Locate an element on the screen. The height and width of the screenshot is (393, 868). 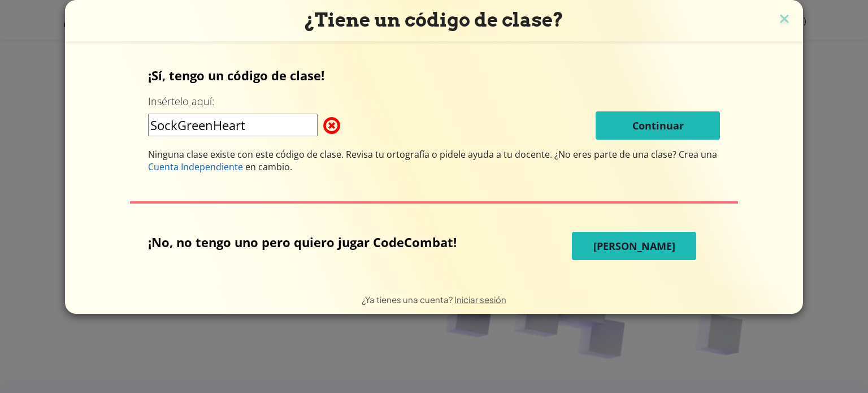
font: Insértelo aquí: is located at coordinates (181, 101).